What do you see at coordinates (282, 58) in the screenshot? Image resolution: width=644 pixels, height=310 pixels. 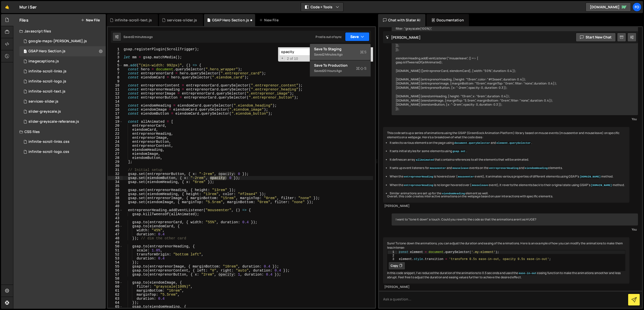 I see `span: Toggle Replace mode` at bounding box center [282, 58].